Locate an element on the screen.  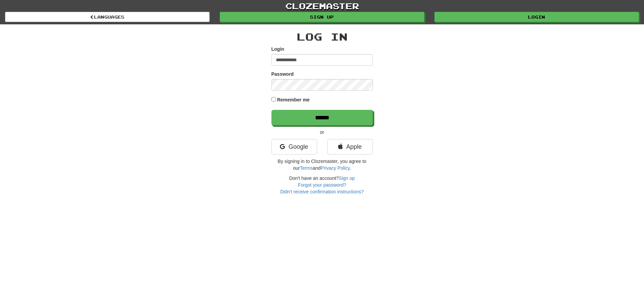
a: Didn't receive confirmation instructions? is located at coordinates (322, 192).